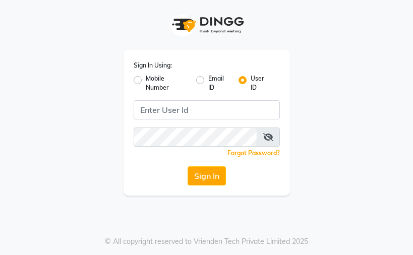 The height and width of the screenshot is (255, 413). Describe the element at coordinates (261, 83) in the screenshot. I see `label: User ID` at that location.